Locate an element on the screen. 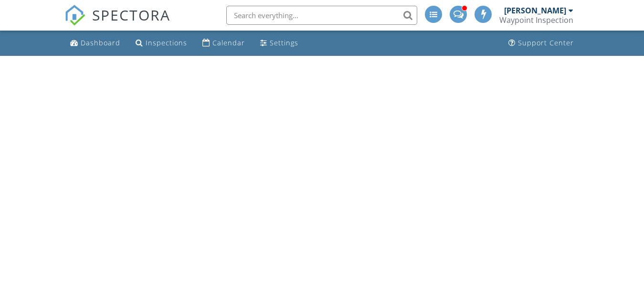  a: Settings is located at coordinates (280, 43).